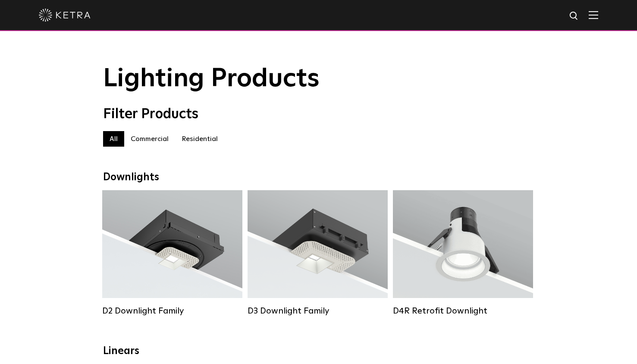  Describe the element at coordinates (463, 253) in the screenshot. I see `a: D4R Retrofit Downlight Lumen Output:800Colors:White / BlackBeam Angles:15° / 25° / 40° / 60°Watta...` at that location.